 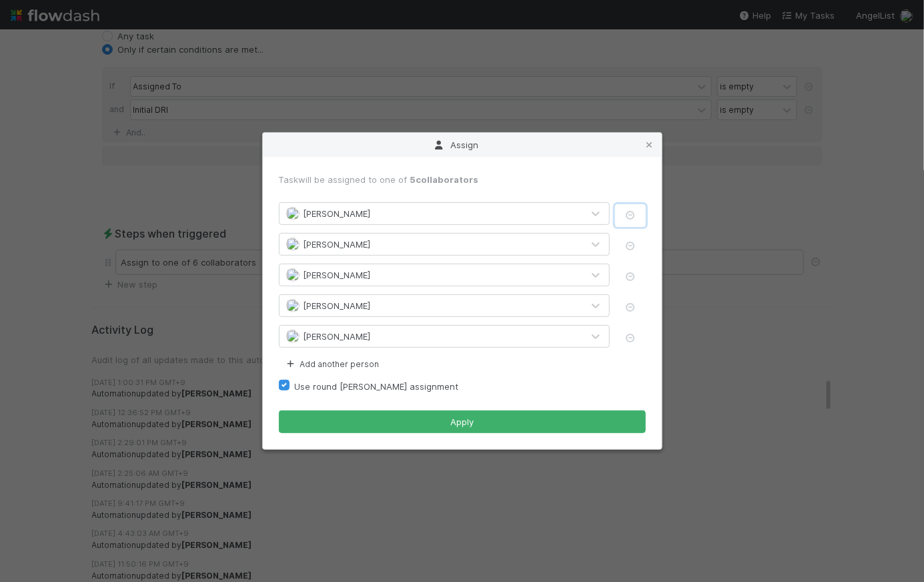 I want to click on img: avatar_d8fc9ee4-bd1b-4062-a2a8-84feb2d97839.png, so click(x=293, y=213).